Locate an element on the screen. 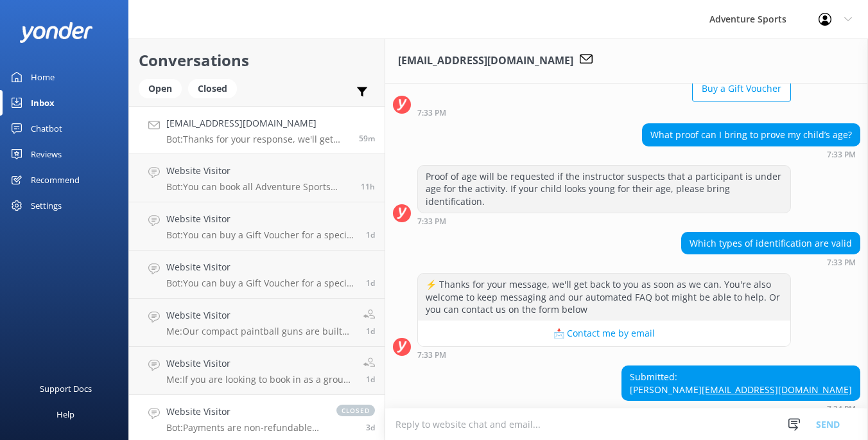 The height and width of the screenshot is (440, 868). div: Settings is located at coordinates (46, 205).